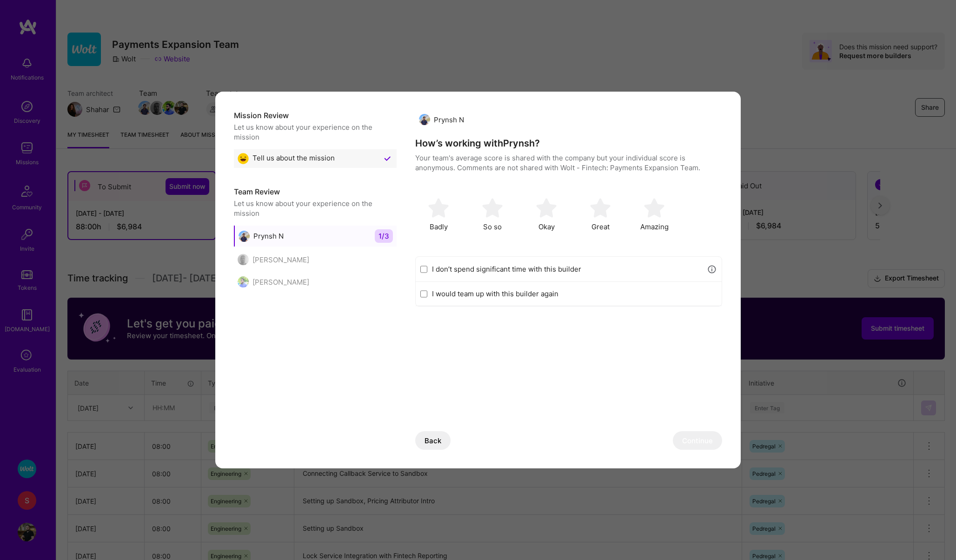 Image resolution: width=956 pixels, height=560 pixels. I want to click on h5: Team Review, so click(315, 191).